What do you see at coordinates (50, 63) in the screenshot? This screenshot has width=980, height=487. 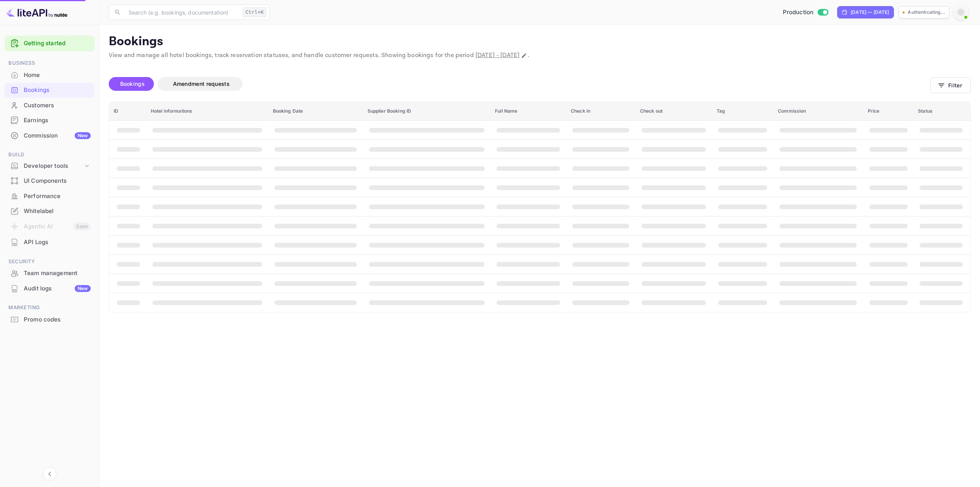 I see `span: Business` at bounding box center [50, 63].